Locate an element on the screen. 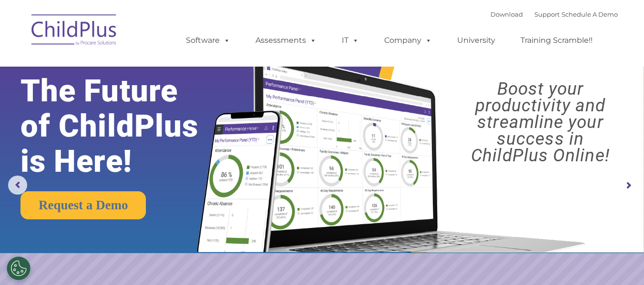 The image size is (644, 285). a: Request a Demo is located at coordinates (82, 205).